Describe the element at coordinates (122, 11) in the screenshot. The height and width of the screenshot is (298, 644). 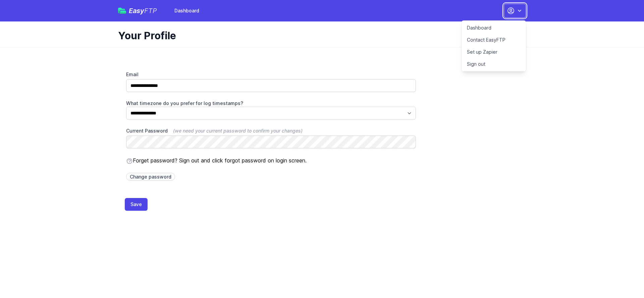
I see `img: easyftp_logo.png` at that location.